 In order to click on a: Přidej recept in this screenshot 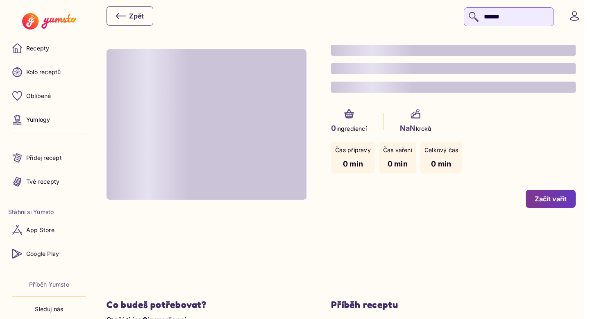, I will do `click(49, 158)`.